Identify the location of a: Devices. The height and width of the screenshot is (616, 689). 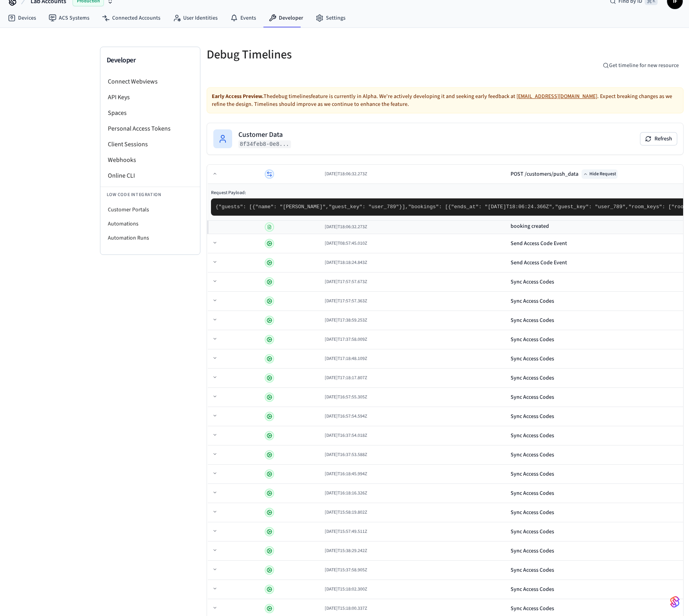
(22, 18).